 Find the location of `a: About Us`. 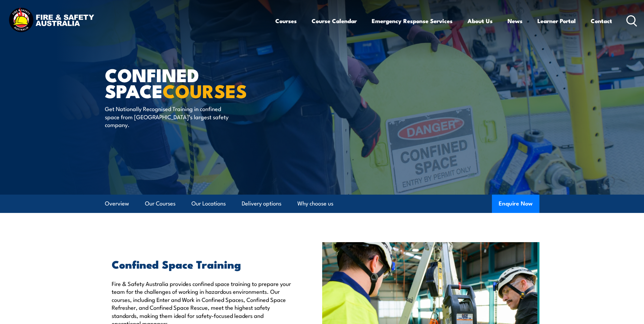

a: About Us is located at coordinates (480, 21).